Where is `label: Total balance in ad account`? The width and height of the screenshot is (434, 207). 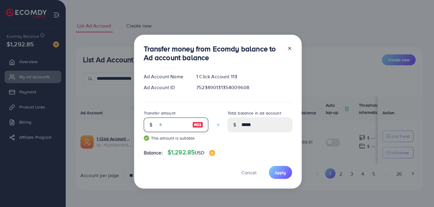 label: Total balance in ad account is located at coordinates (255, 113).